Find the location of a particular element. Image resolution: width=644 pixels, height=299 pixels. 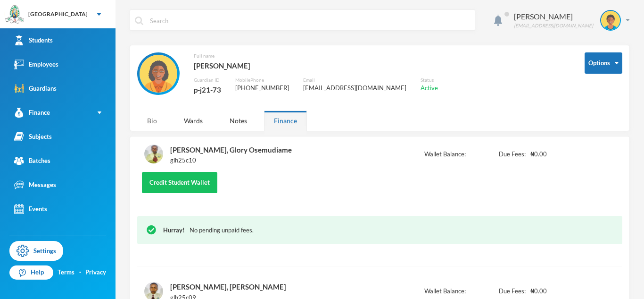

div: Guardians is located at coordinates (35, 88).